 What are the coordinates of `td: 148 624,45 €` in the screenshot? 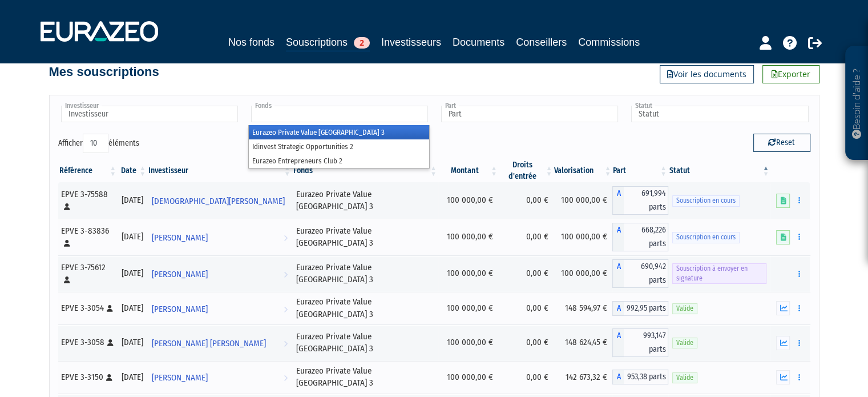 It's located at (583, 343).